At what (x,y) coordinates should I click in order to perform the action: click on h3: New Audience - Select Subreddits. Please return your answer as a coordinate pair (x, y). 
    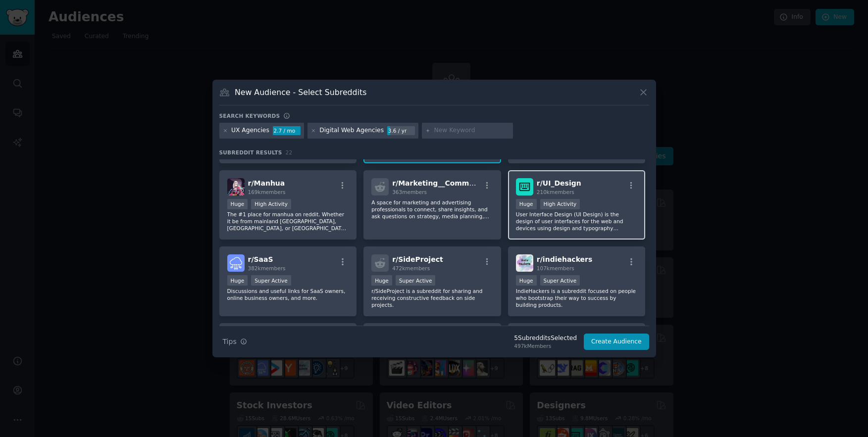
    Looking at the image, I should click on (301, 92).